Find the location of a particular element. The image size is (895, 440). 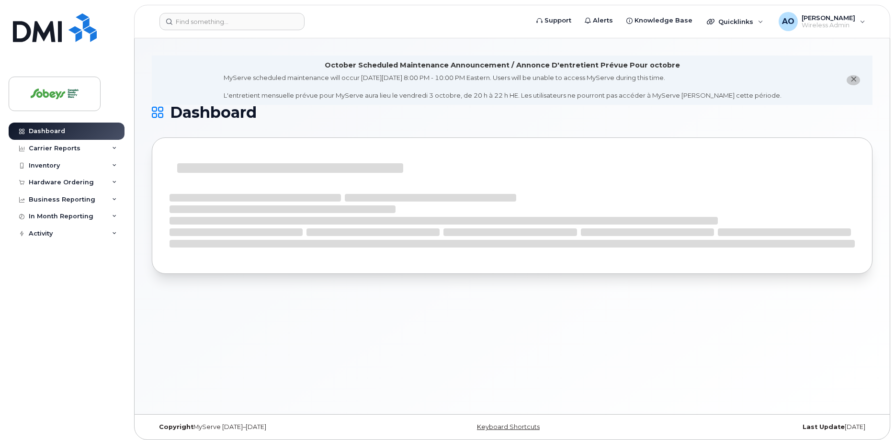

div: October Scheduled Maintenance Announcement / Annonce D'entretient Prévue Pour octobre is located at coordinates (503, 65).